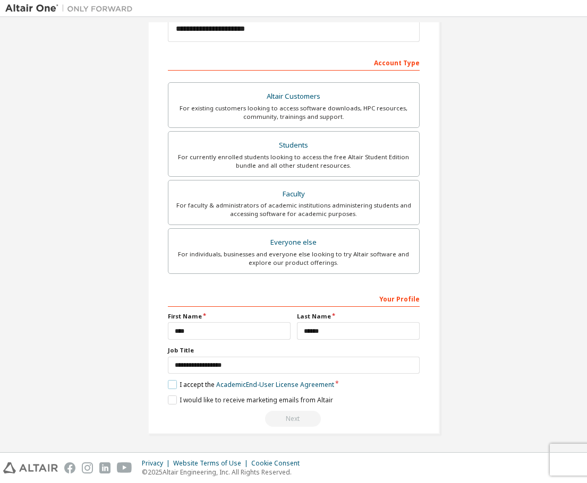 This screenshot has width=587, height=483. I want to click on div: Website Terms of Use, so click(212, 464).